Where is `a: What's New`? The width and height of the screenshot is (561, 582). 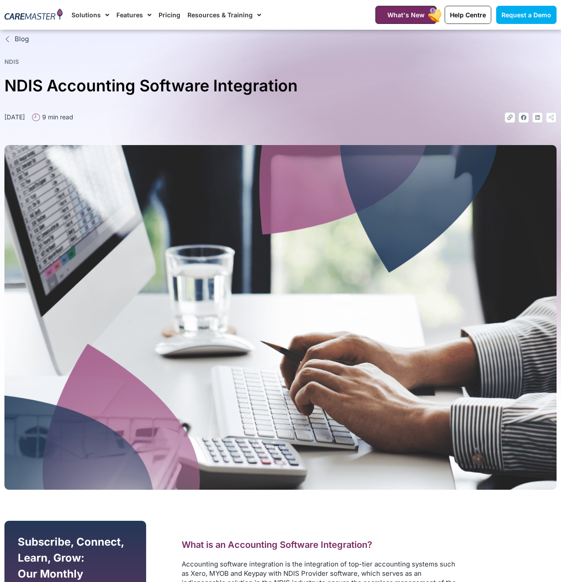 a: What's New is located at coordinates (406, 15).